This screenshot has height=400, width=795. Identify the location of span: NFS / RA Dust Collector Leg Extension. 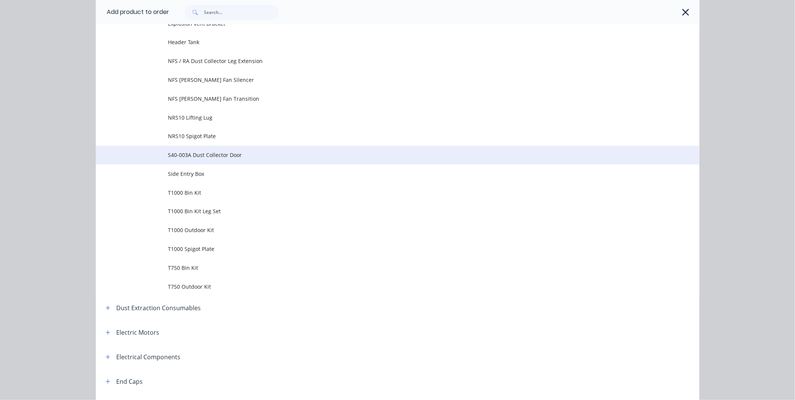
(381, 61).